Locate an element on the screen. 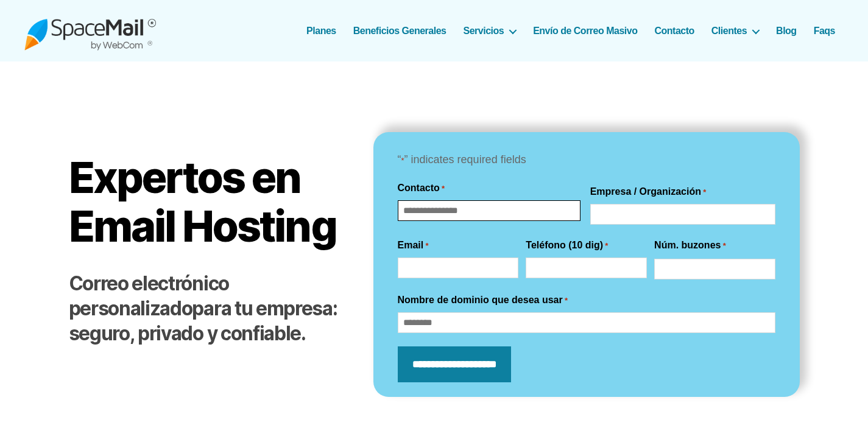  a: Envío de Correo Masivo is located at coordinates (585, 30).